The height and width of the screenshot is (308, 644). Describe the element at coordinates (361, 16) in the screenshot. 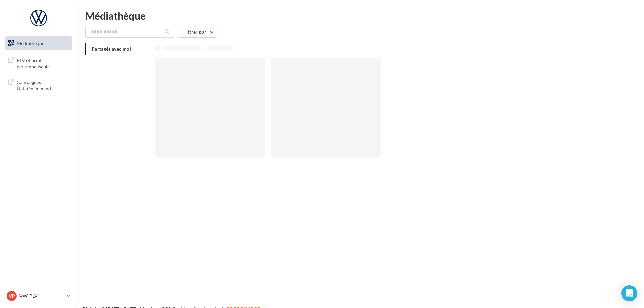

I see `div: Médiathèque` at that location.